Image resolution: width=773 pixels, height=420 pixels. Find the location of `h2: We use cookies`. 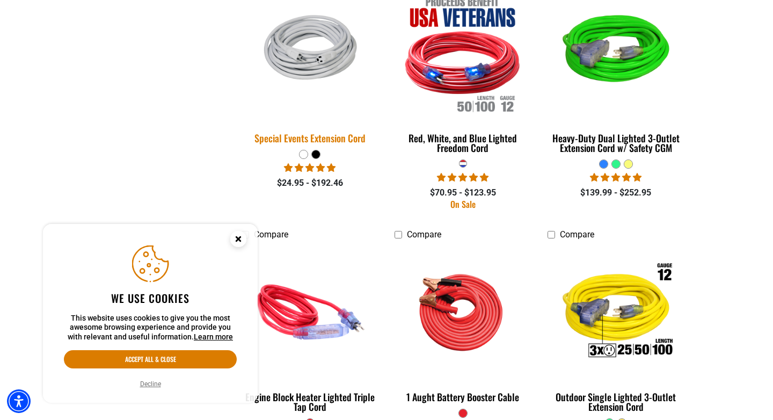

h2: We use cookies is located at coordinates (150, 298).